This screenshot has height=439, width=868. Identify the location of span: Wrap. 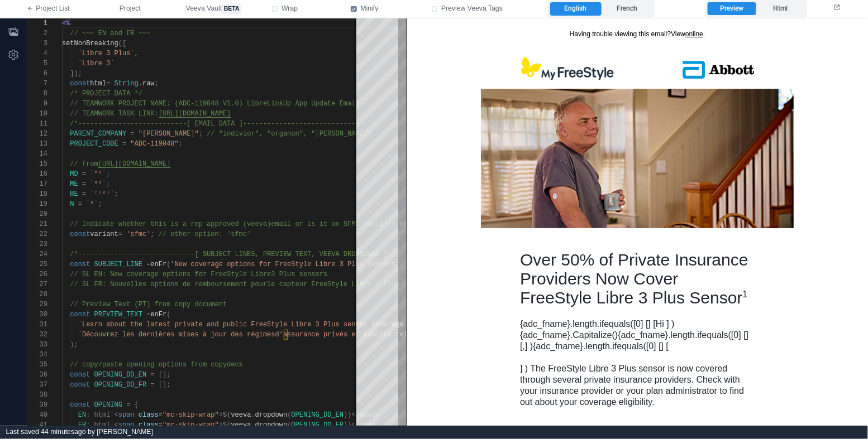
(289, 9).